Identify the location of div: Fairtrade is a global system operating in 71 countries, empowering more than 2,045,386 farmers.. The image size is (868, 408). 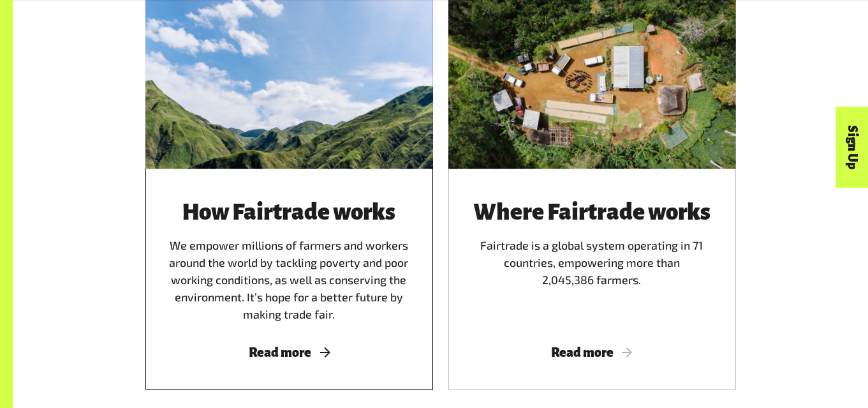
(592, 261).